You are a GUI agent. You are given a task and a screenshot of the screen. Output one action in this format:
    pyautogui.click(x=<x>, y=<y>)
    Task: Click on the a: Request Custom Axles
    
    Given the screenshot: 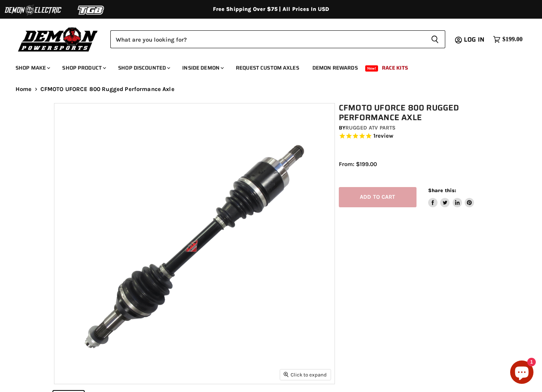 What is the action you would take?
    pyautogui.click(x=267, y=68)
    